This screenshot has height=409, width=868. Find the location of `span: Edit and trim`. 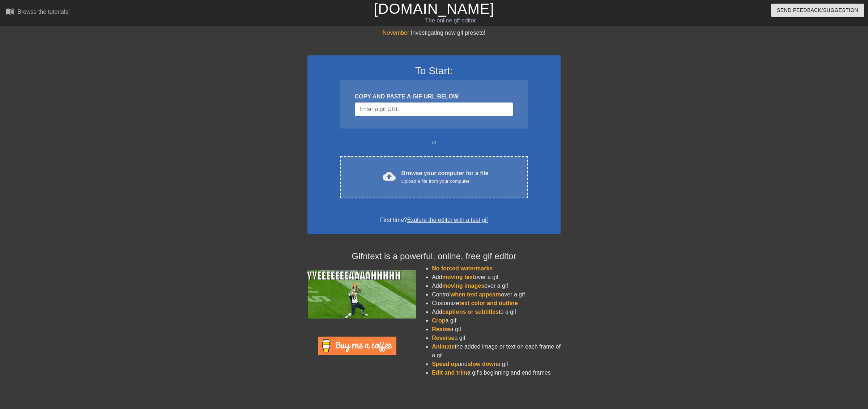

span: Edit and trim is located at coordinates (449, 372).